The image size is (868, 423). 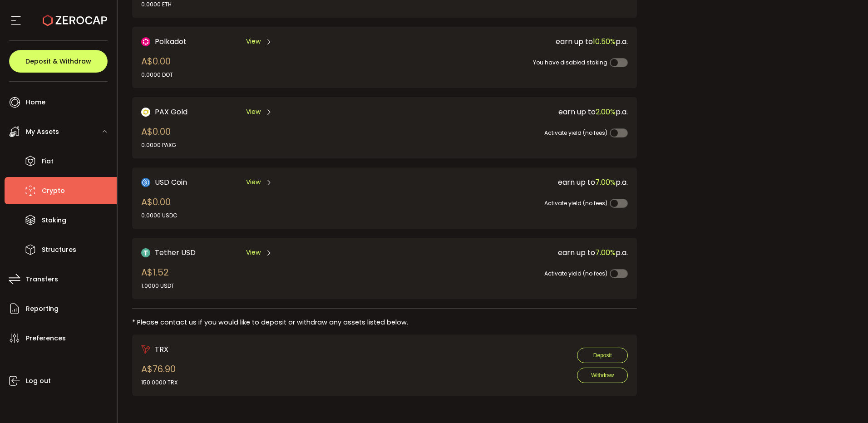 I want to click on img: Tether USD, so click(x=145, y=253).